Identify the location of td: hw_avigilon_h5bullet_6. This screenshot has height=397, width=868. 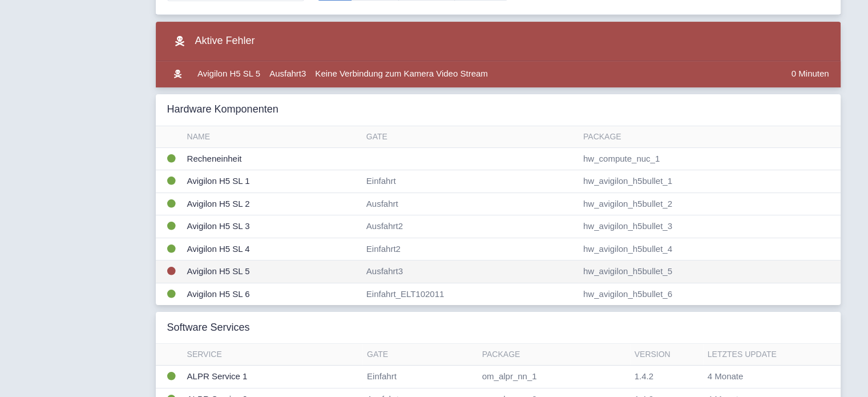
(710, 294).